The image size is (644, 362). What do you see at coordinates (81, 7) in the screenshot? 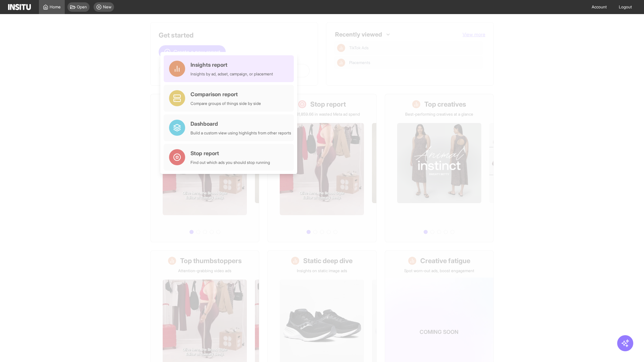
I see `span: Open` at bounding box center [81, 7].